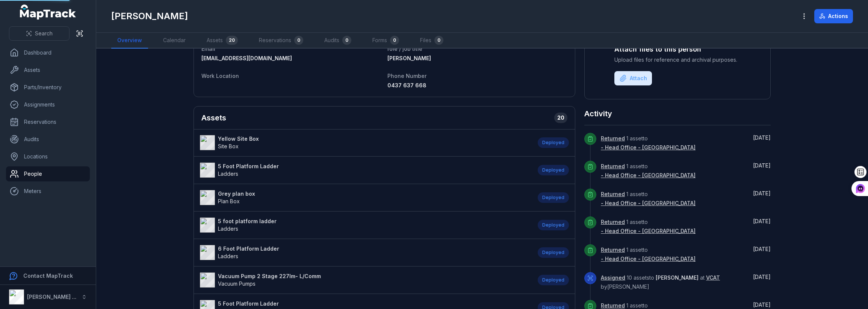 This screenshot has width=868, height=309. I want to click on button: Search, so click(39, 33).